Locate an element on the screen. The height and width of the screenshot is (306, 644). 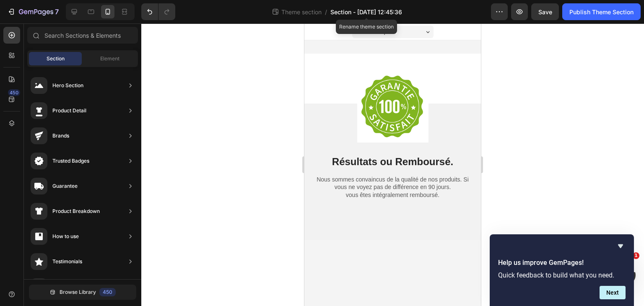
h2: Help us improve GemPages! is located at coordinates (562, 263).